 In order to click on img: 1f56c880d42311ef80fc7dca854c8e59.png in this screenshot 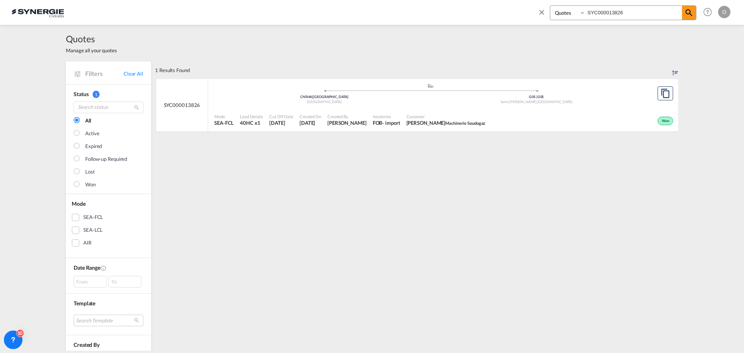, I will do `click(38, 12)`.